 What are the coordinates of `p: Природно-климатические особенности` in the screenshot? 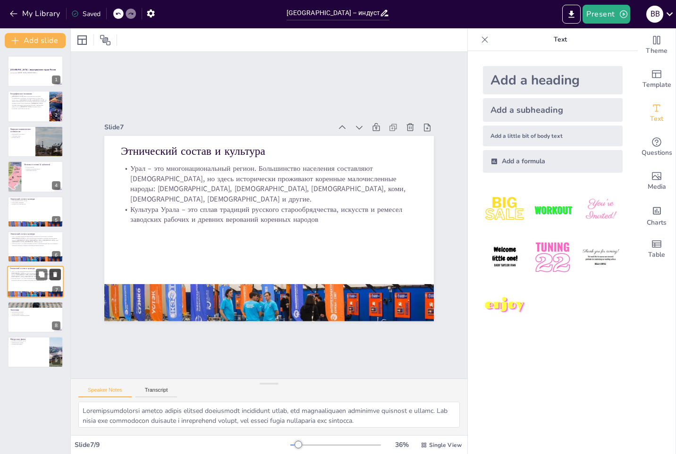 It's located at (21, 130).